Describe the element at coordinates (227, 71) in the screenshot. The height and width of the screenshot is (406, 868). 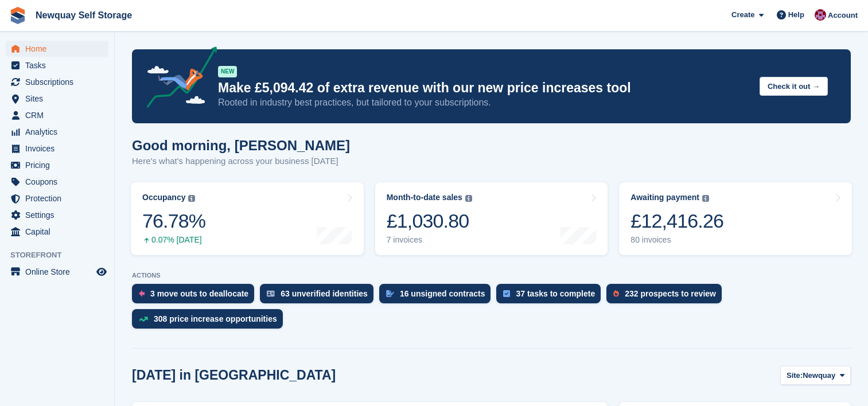
I see `div: NEW` at that location.